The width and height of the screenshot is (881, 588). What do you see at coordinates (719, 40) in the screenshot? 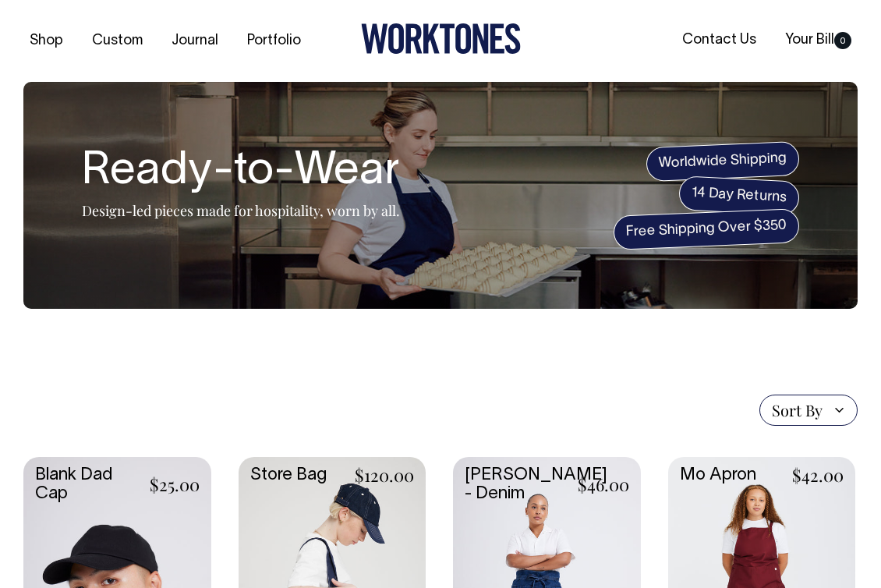
I see `a: Contact Us` at bounding box center [719, 40].